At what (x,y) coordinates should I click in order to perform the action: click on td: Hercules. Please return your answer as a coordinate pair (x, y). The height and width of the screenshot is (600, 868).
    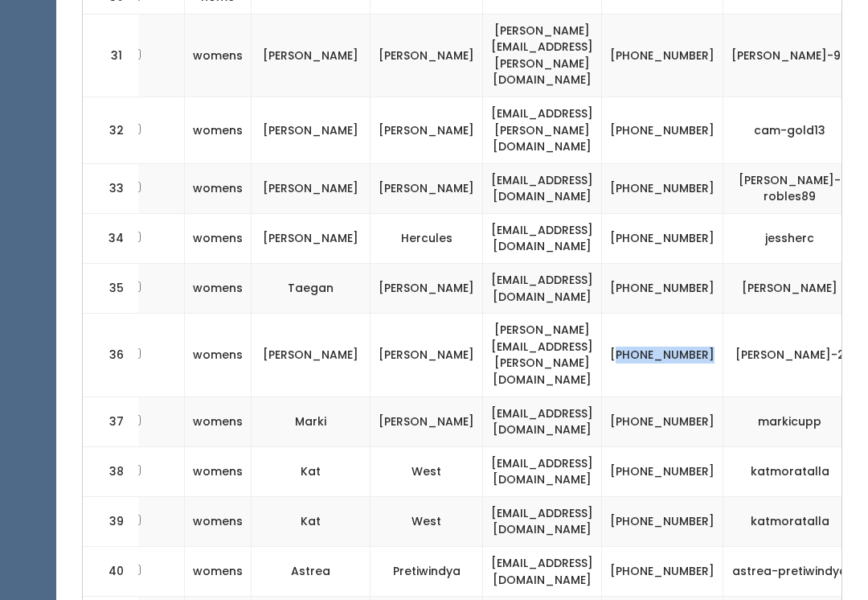
    Looking at the image, I should click on (427, 239).